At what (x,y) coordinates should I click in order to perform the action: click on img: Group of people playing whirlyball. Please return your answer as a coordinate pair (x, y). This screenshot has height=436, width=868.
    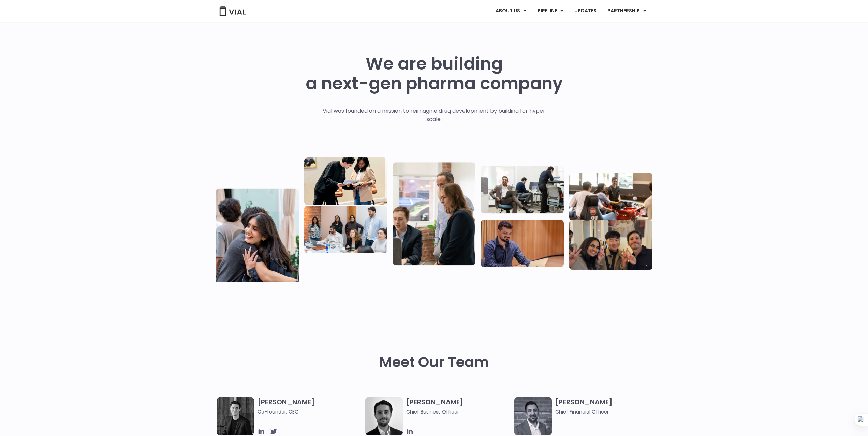
    Looking at the image, I should click on (611, 197).